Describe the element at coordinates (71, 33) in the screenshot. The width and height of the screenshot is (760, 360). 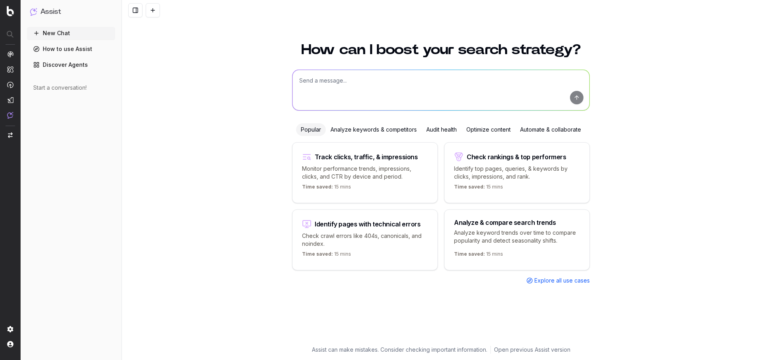
I see `button: New Chat` at that location.